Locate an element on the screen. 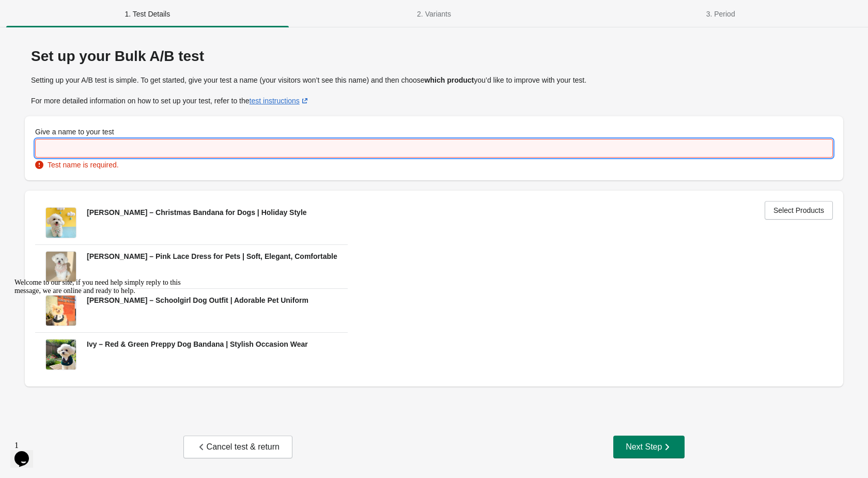 This screenshot has height=478, width=868. div: Cancel test & return is located at coordinates (238, 447).